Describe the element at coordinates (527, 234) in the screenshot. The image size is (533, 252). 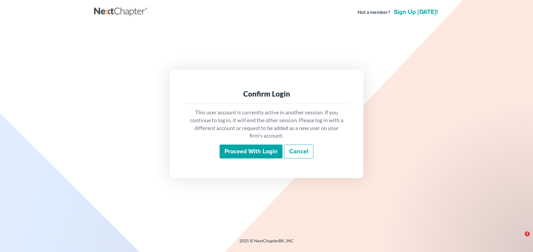
I see `span: 2` at that location.